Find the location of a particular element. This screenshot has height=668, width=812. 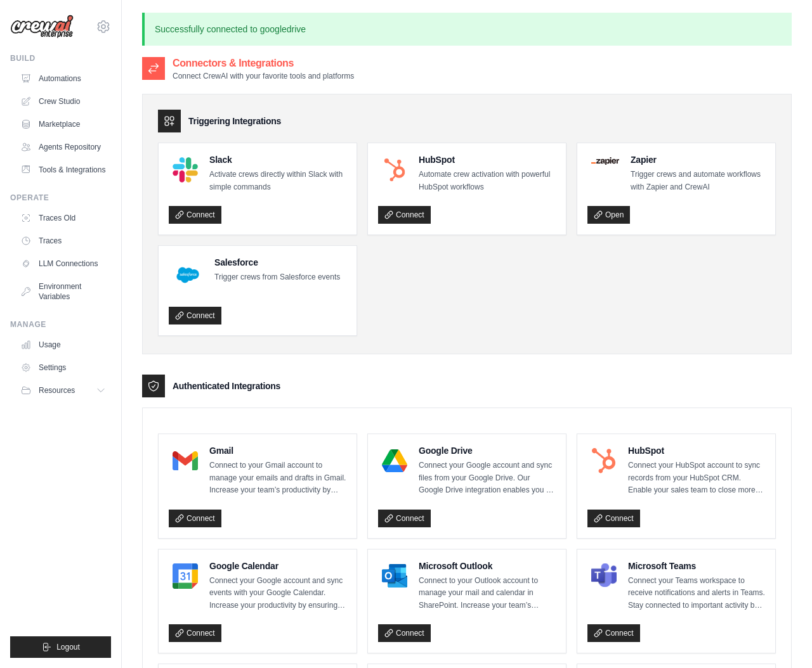

a: Crew Studio is located at coordinates (63, 101).